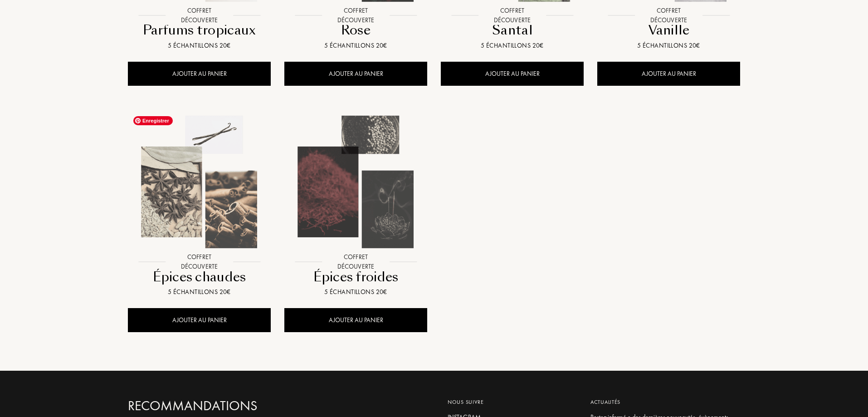 This screenshot has height=417, width=868. What do you see at coordinates (662, 402) in the screenshot?
I see `div: Actualités` at bounding box center [662, 402].